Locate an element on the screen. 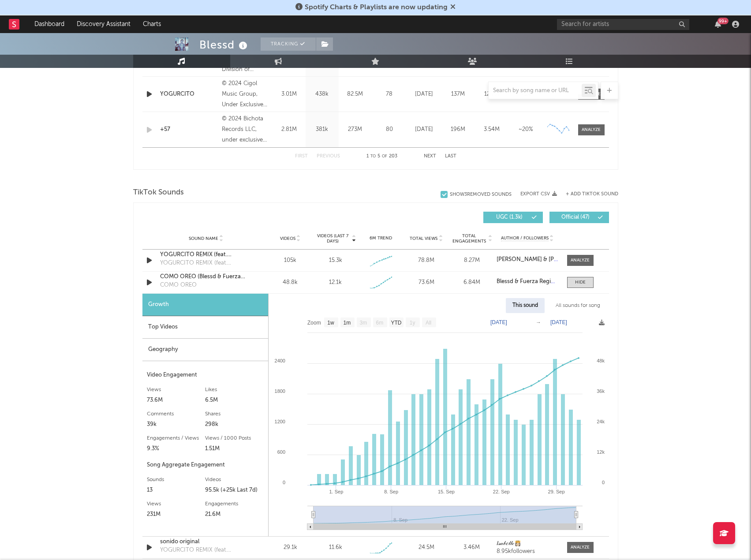 Image resolution: width=751 pixels, height=560 pixels. div: Shares is located at coordinates (235, 414).